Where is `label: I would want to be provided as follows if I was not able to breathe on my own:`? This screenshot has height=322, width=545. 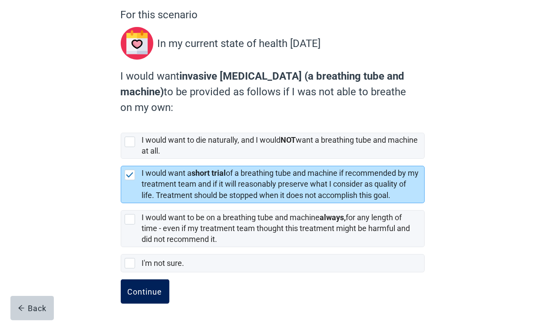
label: I would want to be provided as follows if I was not able to breathe on my own: is located at coordinates (271, 92).